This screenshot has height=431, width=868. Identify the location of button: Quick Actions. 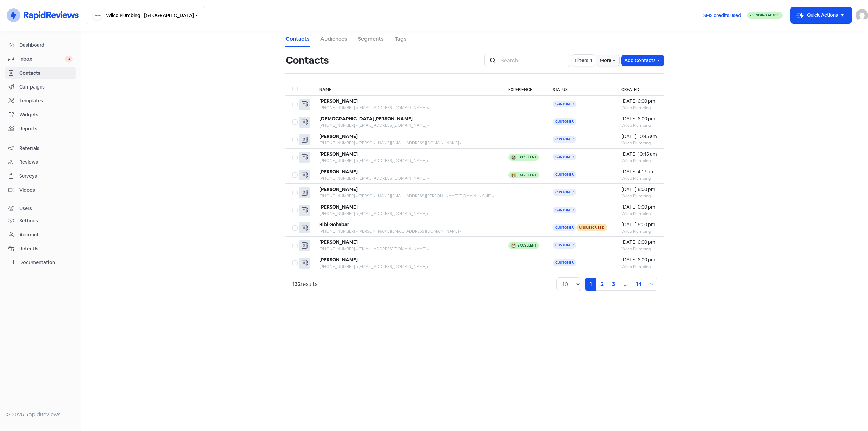
(821, 16).